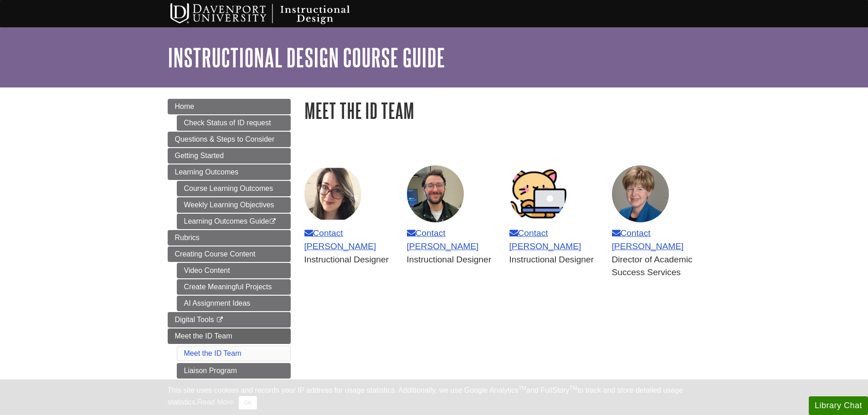  What do you see at coordinates (233, 271) in the screenshot?
I see `a: Video Content` at bounding box center [233, 271].